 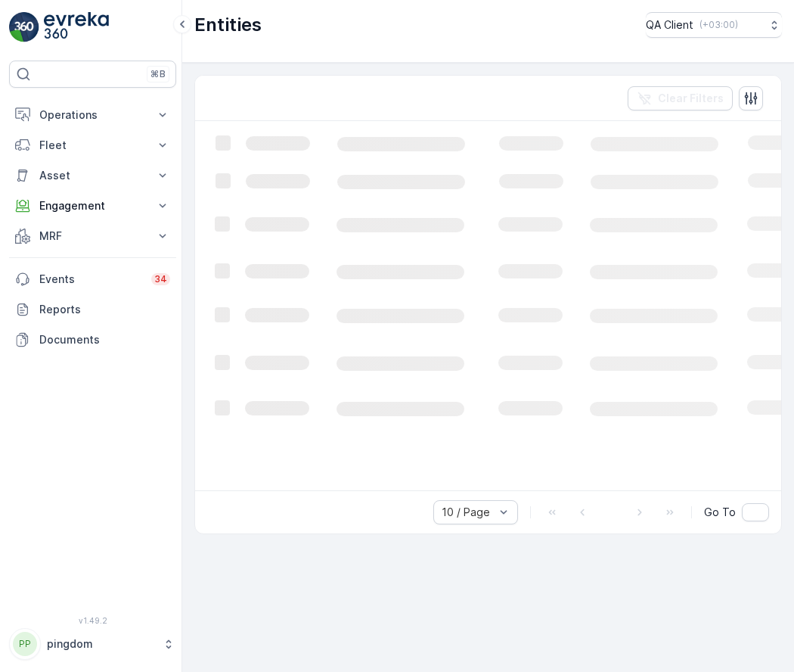 I want to click on span: v 1.49.2, so click(x=92, y=620).